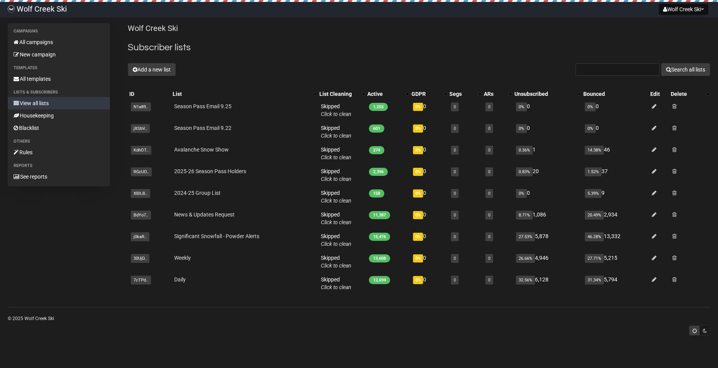 This screenshot has height=368, width=718. I want to click on td: 37, so click(615, 175).